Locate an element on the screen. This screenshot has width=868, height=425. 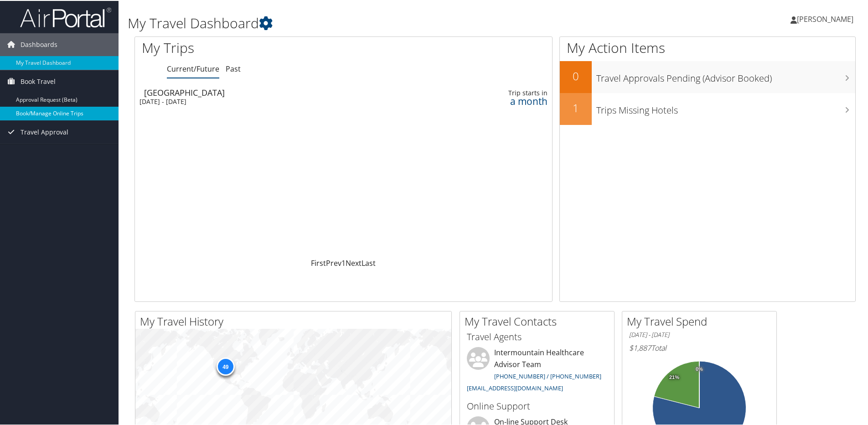
h2: My Travel Contacts is located at coordinates (539, 321).